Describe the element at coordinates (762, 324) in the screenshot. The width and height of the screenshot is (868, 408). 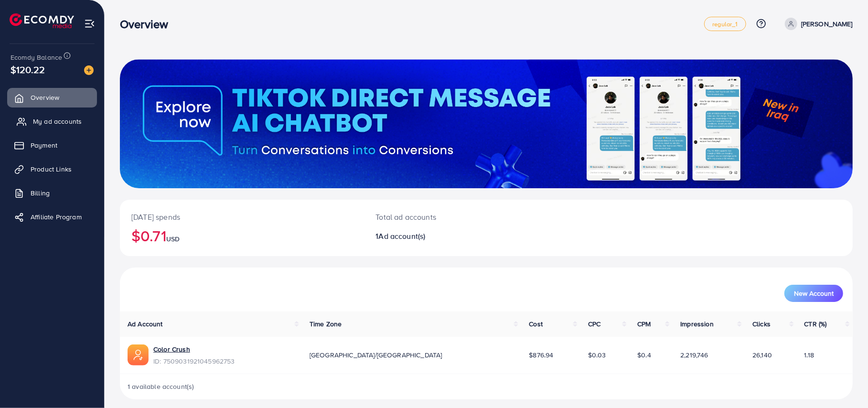
I see `span: Clicks` at that location.